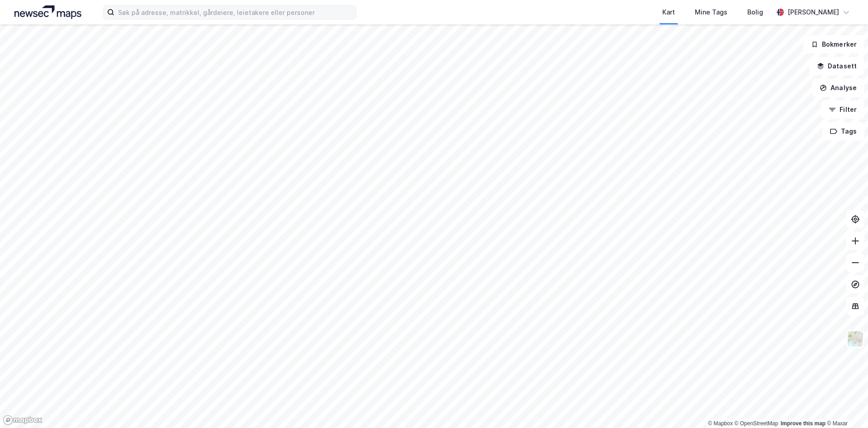 This screenshot has width=868, height=428. What do you see at coordinates (48, 12) in the screenshot?
I see `img: logo.a4113a55bc3d86da70a041830d287a7e.svg` at bounding box center [48, 12].